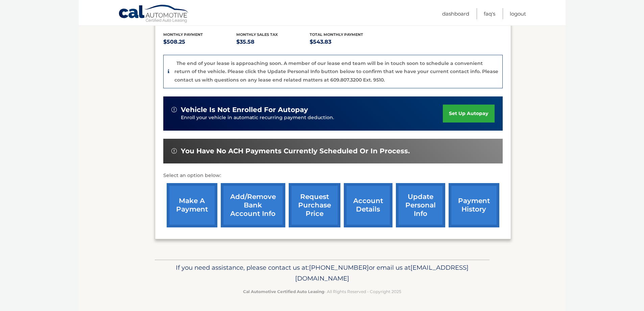 The image size is (644, 311). I want to click on a: FAQ's, so click(489, 13).